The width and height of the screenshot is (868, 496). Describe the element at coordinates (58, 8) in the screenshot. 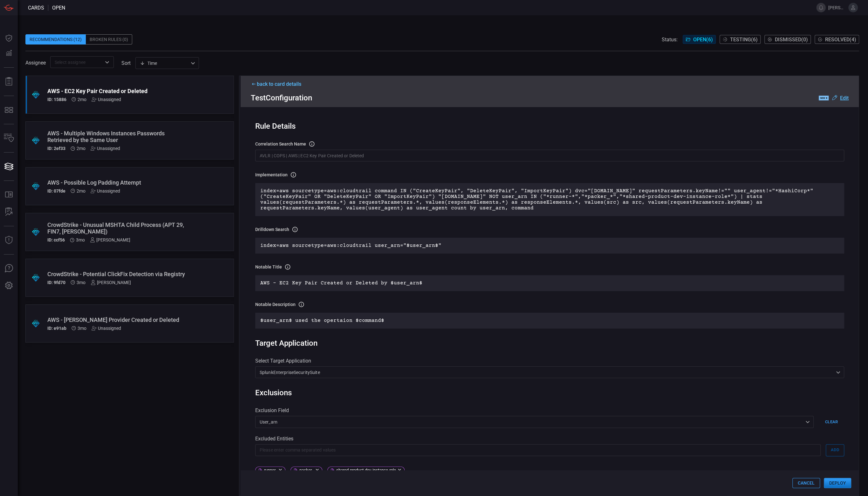

I see `span: open` at that location.